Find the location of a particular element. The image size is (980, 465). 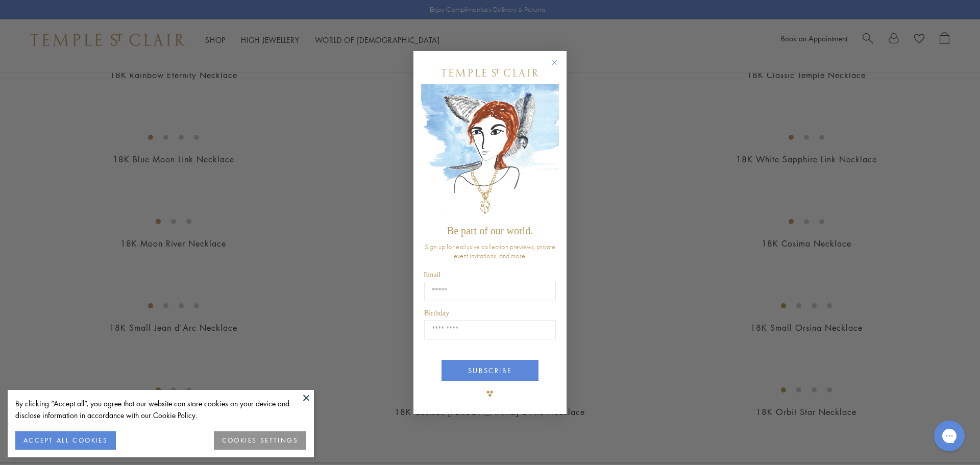

button: Gorgias live chat is located at coordinates (20, 19).